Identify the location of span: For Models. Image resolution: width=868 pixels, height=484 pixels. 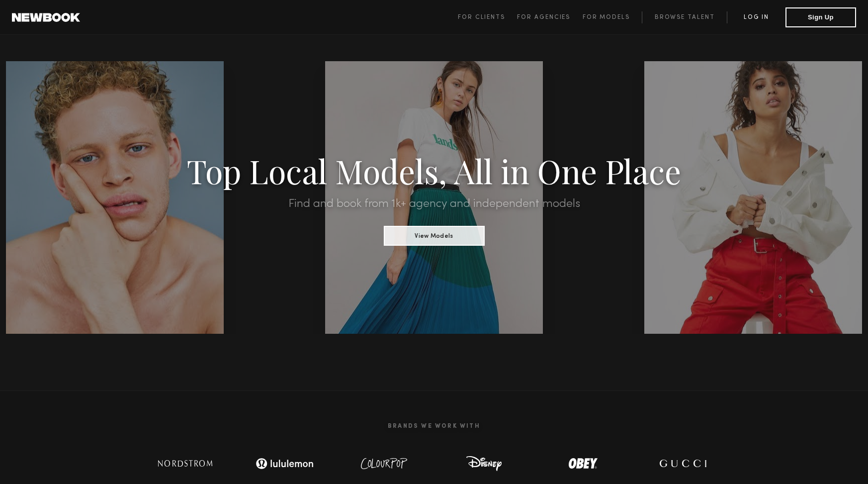
(606, 18).